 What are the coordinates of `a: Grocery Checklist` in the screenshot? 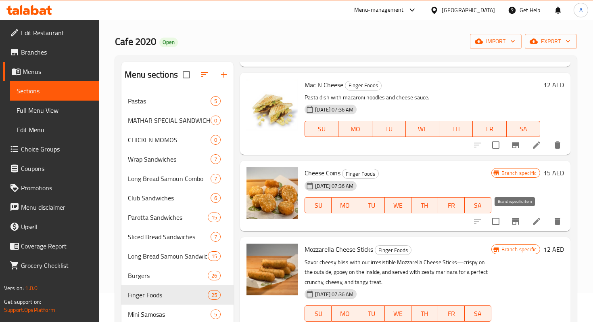 It's located at (51, 265).